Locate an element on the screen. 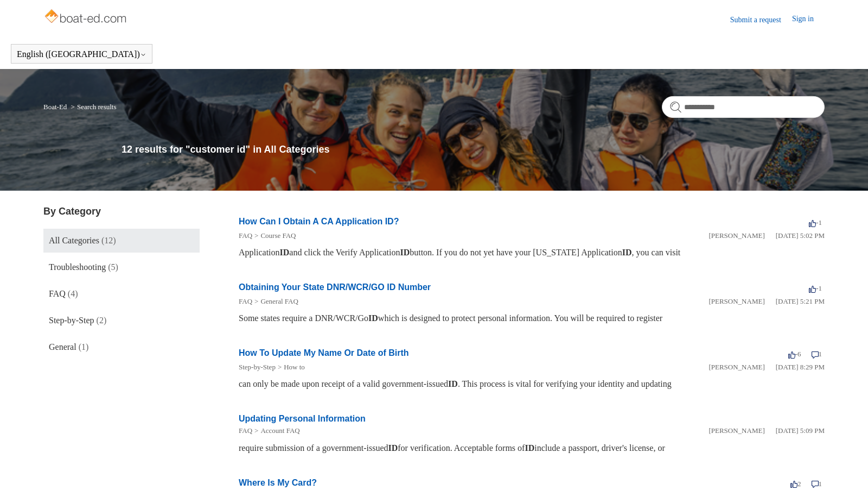 The height and width of the screenshot is (490, 868). span: Troubleshooting is located at coordinates (77, 266).